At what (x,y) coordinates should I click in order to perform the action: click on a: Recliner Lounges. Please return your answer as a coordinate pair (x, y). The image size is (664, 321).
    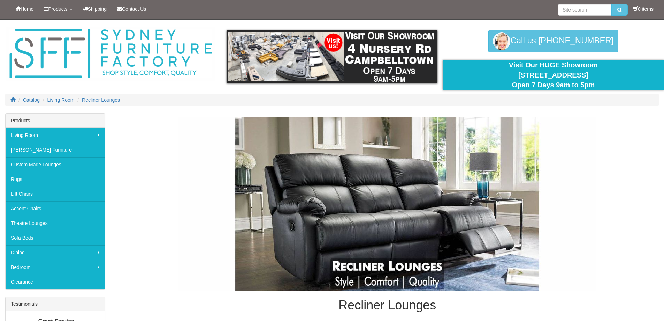
    Looking at the image, I should click on (101, 100).